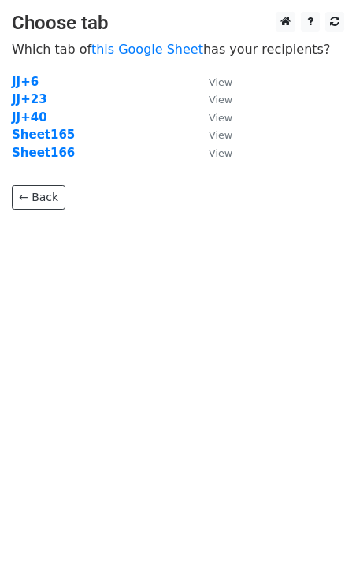 This screenshot has height=564, width=356. I want to click on a: JJ+23, so click(29, 99).